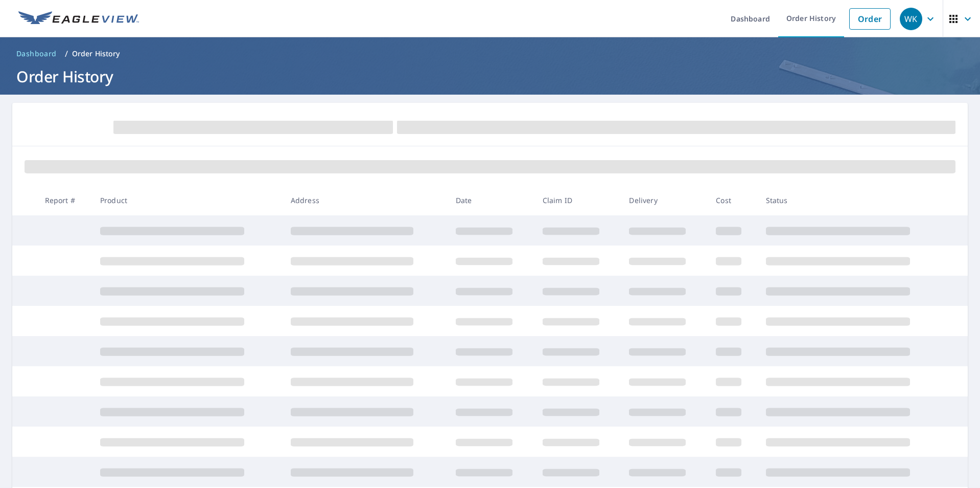 Image resolution: width=980 pixels, height=488 pixels. I want to click on th: Date, so click(491, 200).